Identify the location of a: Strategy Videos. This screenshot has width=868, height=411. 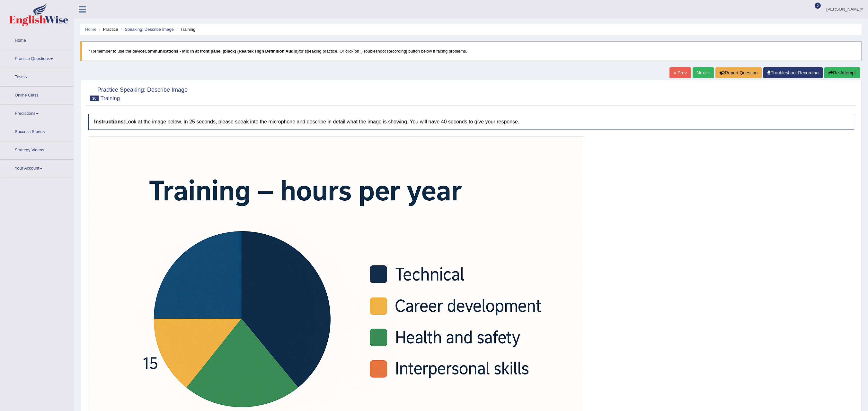
(37, 149).